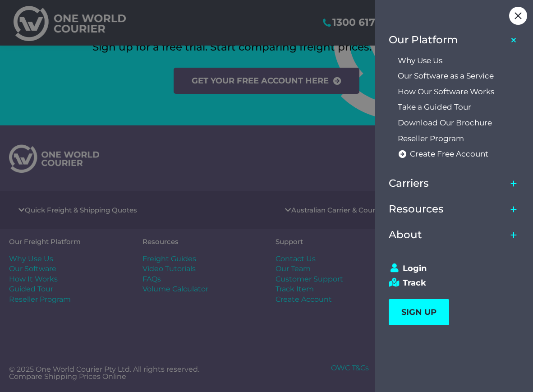  What do you see at coordinates (448, 184) in the screenshot?
I see `a: Carriers` at bounding box center [448, 184].